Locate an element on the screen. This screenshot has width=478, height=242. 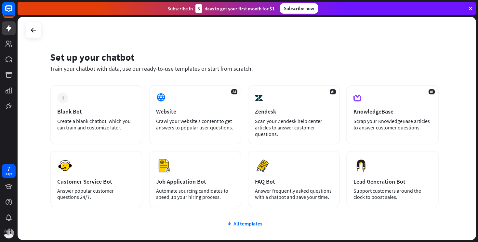
div: 3 is located at coordinates (199, 8).